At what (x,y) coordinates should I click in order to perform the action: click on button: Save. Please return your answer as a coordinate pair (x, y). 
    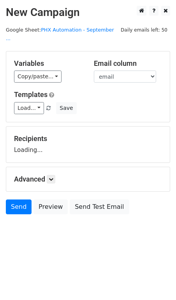
    Looking at the image, I should click on (66, 108).